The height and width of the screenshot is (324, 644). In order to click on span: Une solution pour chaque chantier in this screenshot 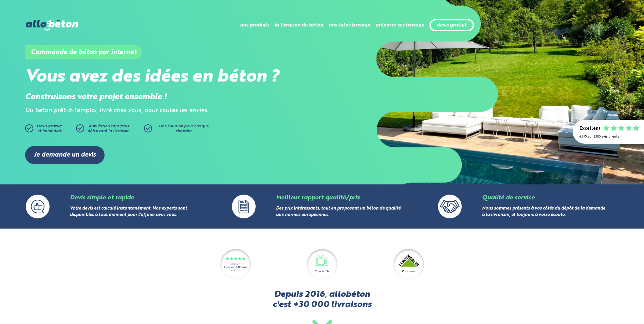, I will do `click(183, 128)`.